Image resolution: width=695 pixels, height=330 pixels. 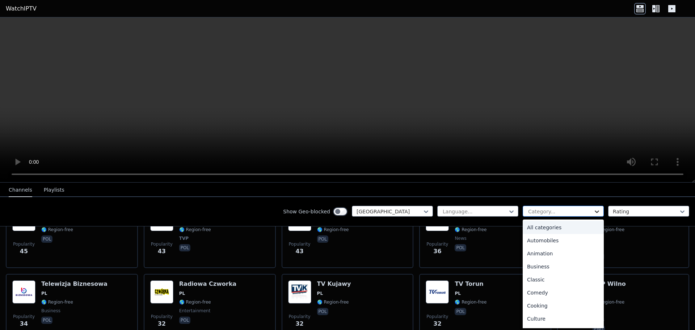 I want to click on span: 36, so click(x=438, y=251).